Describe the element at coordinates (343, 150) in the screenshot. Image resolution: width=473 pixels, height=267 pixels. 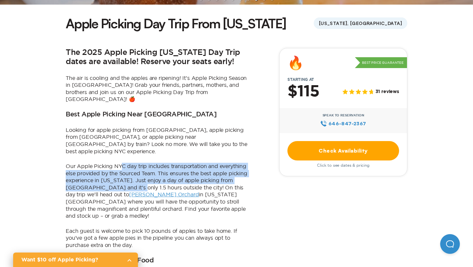
I see `a: Check Availability` at that location.